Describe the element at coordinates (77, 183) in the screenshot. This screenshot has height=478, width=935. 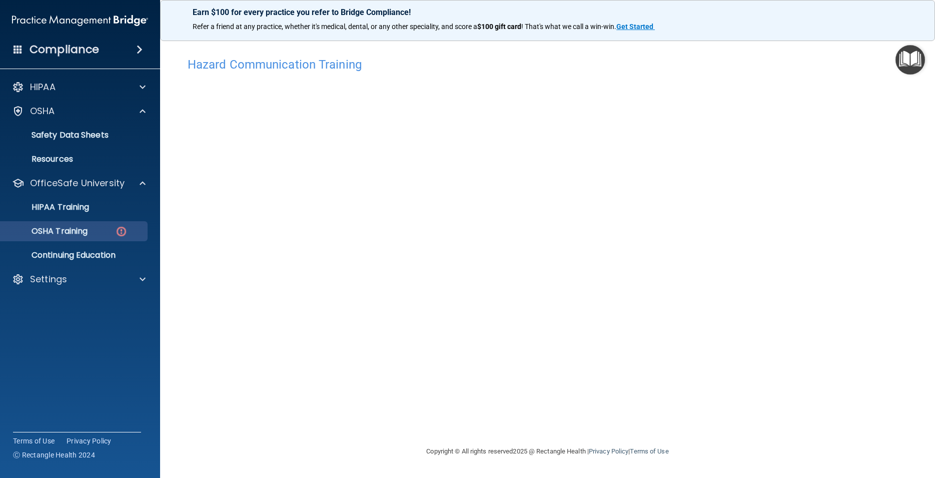
I see `p: OfficeSafe University` at that location.